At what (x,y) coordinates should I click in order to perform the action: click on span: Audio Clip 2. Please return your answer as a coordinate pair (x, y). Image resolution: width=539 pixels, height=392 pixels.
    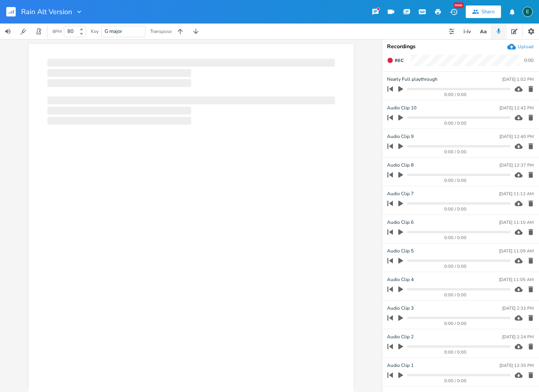
    Looking at the image, I should click on (401, 336).